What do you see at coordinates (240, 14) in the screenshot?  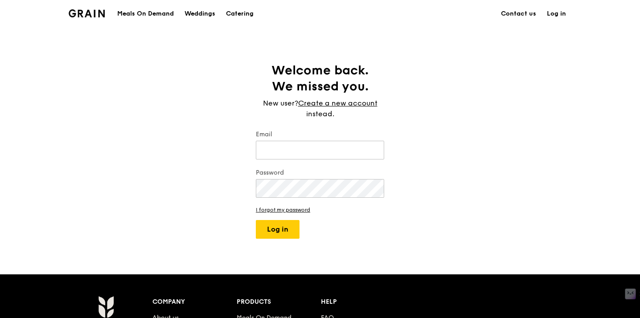 I see `div: Catering` at bounding box center [240, 14].